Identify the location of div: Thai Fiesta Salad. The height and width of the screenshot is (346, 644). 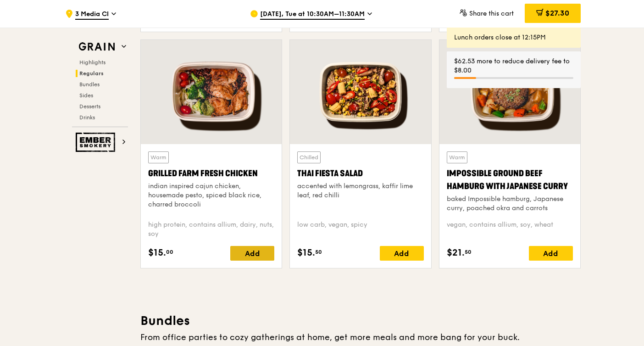
(360, 174).